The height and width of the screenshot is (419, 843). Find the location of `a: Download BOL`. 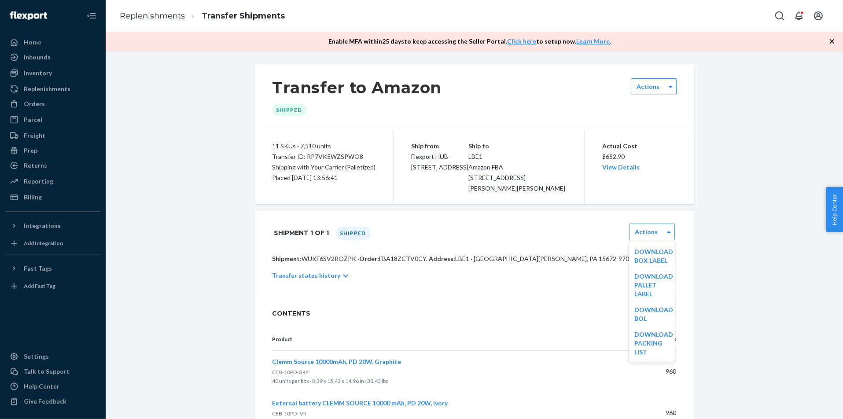

a: Download BOL is located at coordinates (654, 314).